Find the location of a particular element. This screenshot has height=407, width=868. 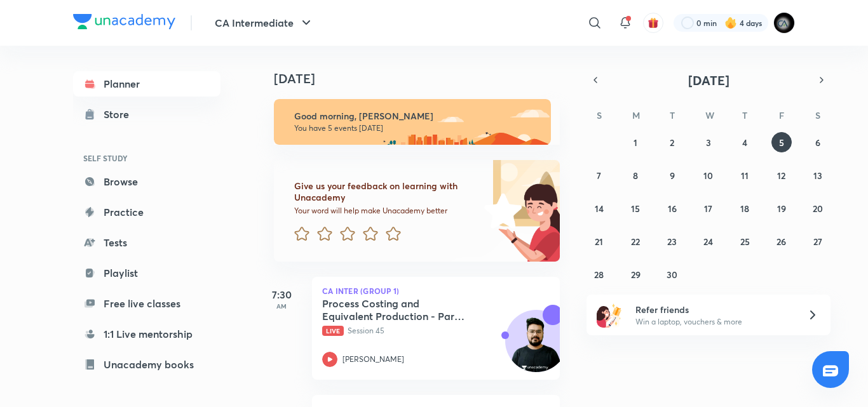

button: September 3, 2025 is located at coordinates (708, 142).